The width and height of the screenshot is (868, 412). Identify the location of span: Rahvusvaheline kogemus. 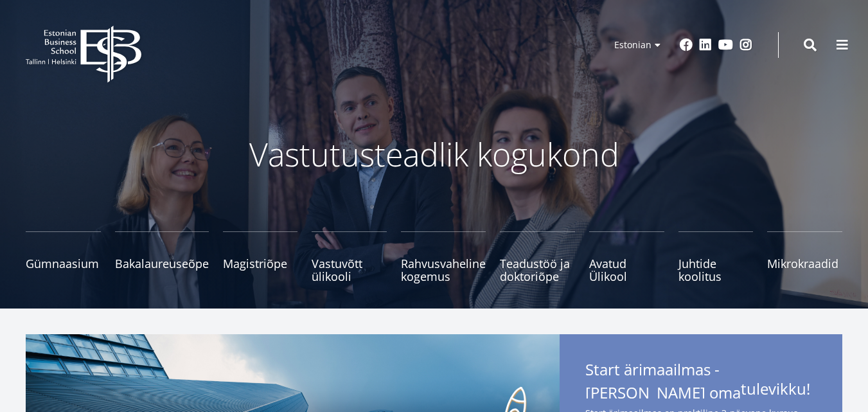
(443, 270).